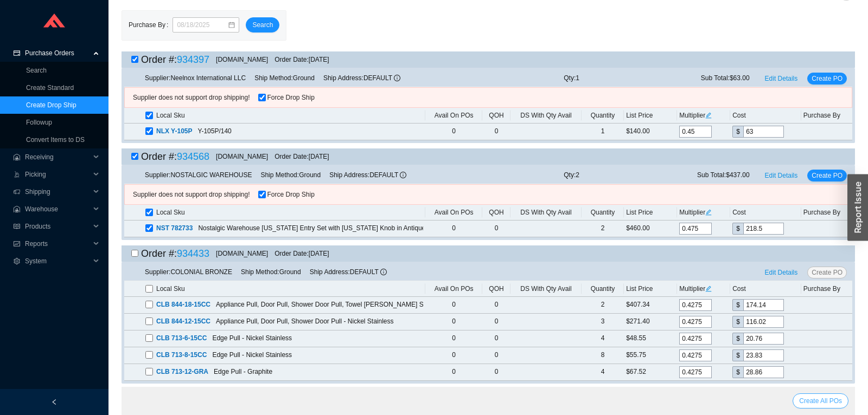 The width and height of the screenshot is (868, 415). I want to click on label: Purchase By, so click(150, 25).